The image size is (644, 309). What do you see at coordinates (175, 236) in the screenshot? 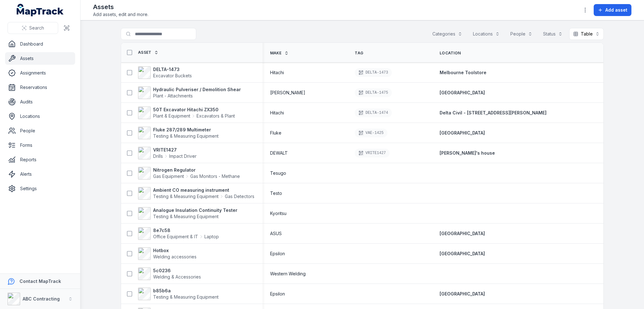
I see `span: Office Equipment & IT` at bounding box center [175, 236].